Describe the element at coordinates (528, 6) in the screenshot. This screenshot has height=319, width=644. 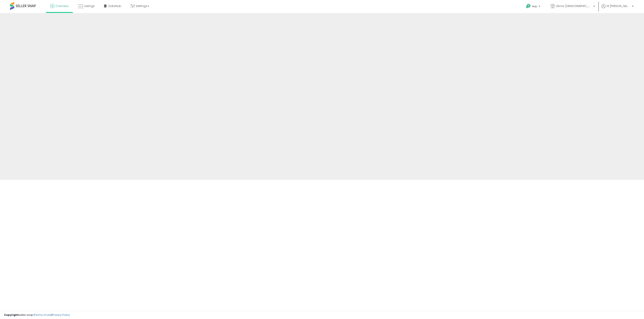
I see `i: Get Help` at that location.